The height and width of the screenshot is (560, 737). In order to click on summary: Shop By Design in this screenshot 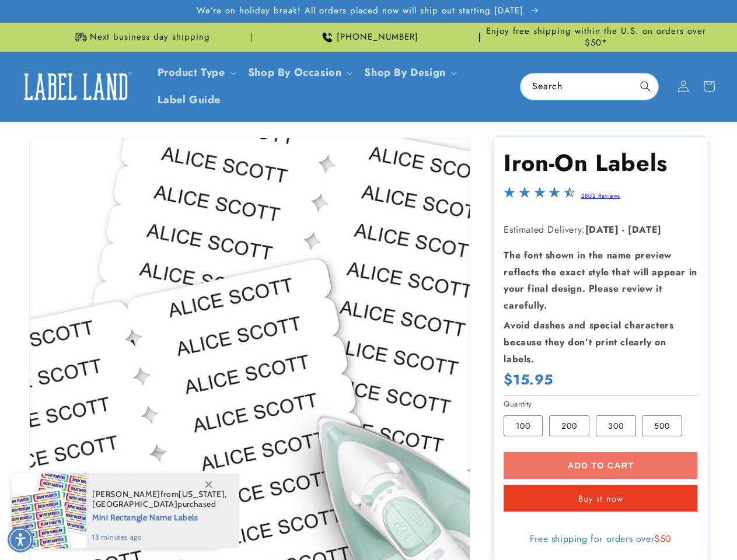, I will do `click(409, 72)`.